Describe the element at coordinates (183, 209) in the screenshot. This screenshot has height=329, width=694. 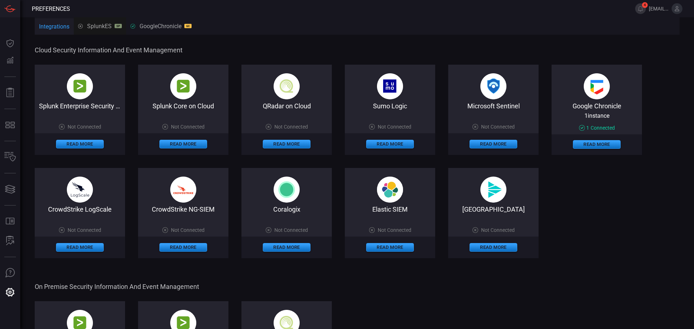
I see `div: CrowdStrike NG-SIEM` at that location.